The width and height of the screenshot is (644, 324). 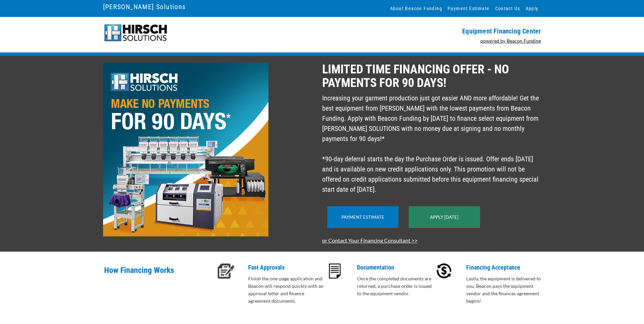 I want to click on img: docs-icon.PNG, so click(x=335, y=271).